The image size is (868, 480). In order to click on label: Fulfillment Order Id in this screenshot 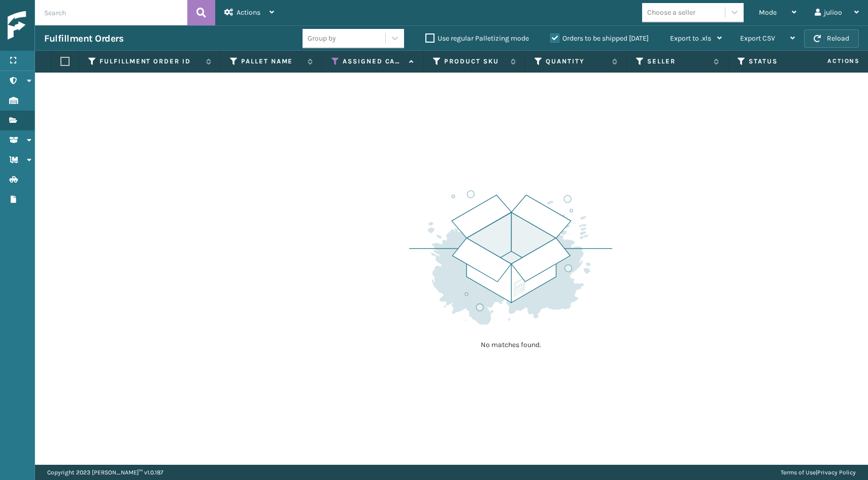, I will do `click(150, 61)`.